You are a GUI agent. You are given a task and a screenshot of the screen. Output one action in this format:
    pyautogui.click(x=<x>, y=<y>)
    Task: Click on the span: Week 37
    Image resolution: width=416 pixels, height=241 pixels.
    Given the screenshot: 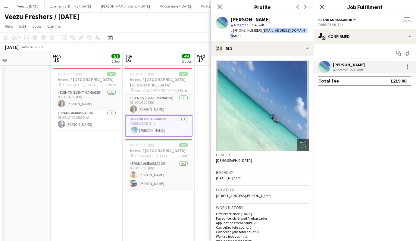 What is the action you would take?
    pyautogui.click(x=27, y=47)
    